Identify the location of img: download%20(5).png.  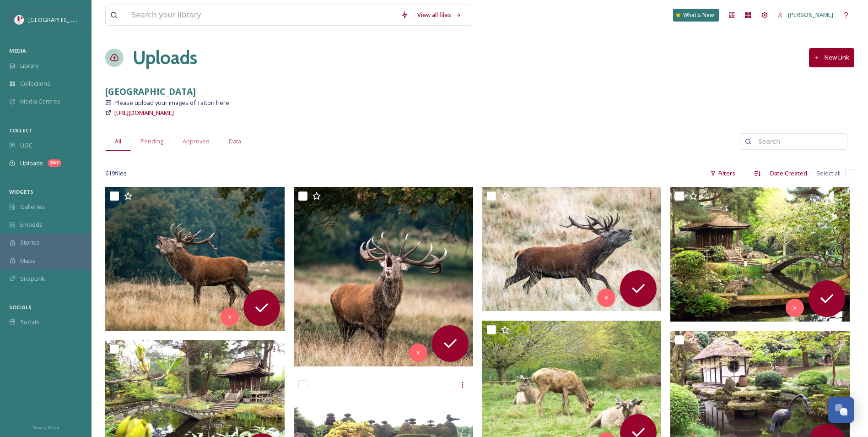
(19, 20).